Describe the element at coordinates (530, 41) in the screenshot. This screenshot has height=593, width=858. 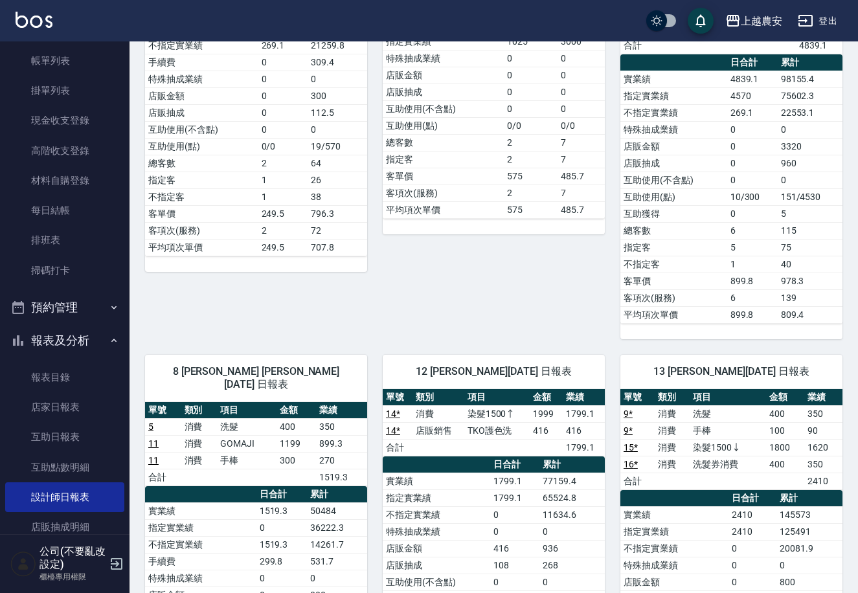
I see `td: 1025` at that location.